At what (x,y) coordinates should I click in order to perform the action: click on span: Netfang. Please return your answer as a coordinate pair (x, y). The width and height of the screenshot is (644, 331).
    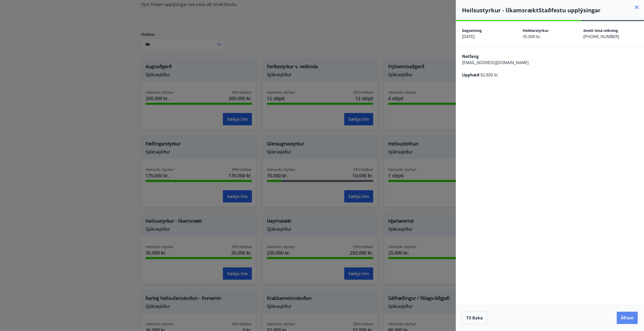
    Looking at the image, I should click on (471, 56).